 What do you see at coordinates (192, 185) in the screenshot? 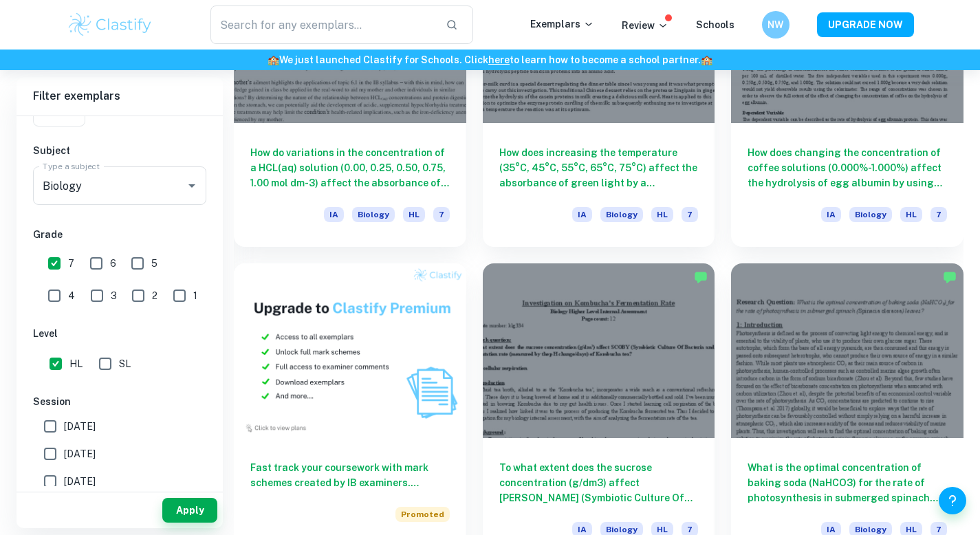
I see `button: Open` at bounding box center [192, 185].